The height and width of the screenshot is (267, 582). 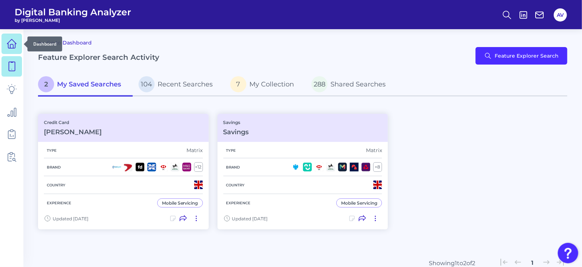 I want to click on p: Savings, so click(x=236, y=122).